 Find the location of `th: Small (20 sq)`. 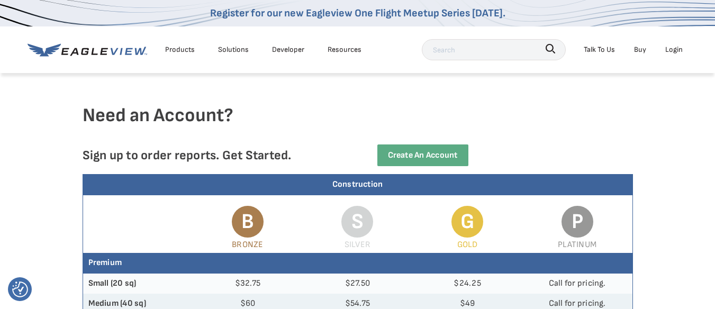

th: Small (20 sq) is located at coordinates (138, 284).